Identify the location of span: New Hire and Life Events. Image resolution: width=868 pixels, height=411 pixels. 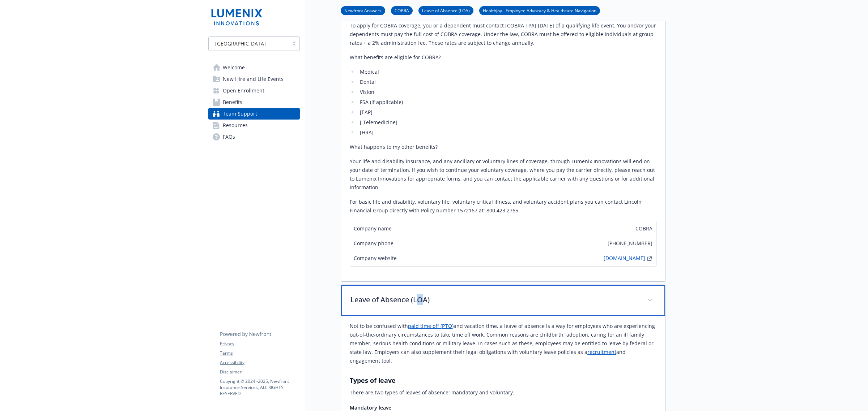
(253, 79).